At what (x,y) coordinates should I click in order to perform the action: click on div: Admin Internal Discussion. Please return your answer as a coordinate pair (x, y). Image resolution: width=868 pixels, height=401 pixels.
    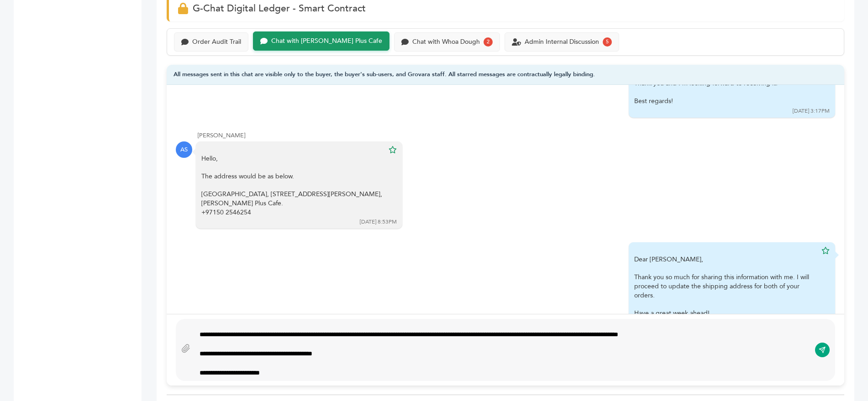
    Looking at the image, I should click on (562, 42).